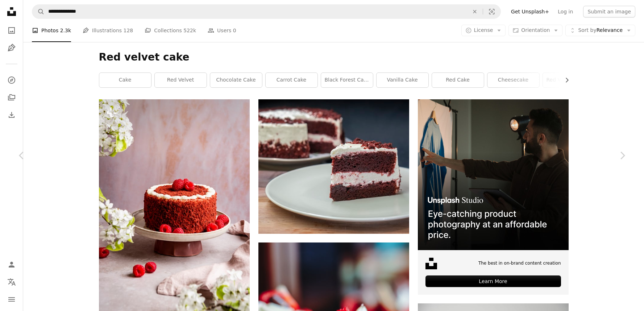 The height and width of the screenshot is (311, 644). What do you see at coordinates (483, 30) in the screenshot?
I see `span: License` at bounding box center [483, 30].